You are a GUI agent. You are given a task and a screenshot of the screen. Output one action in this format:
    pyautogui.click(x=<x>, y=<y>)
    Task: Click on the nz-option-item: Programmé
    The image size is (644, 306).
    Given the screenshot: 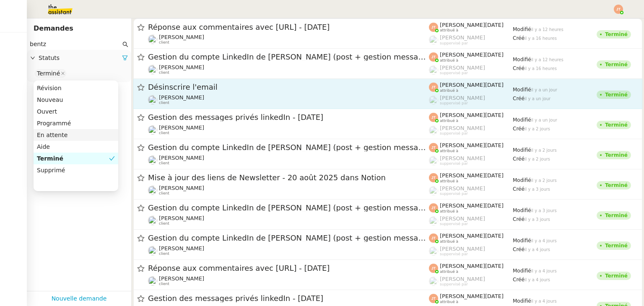 What is the action you would take?
    pyautogui.click(x=76, y=123)
    